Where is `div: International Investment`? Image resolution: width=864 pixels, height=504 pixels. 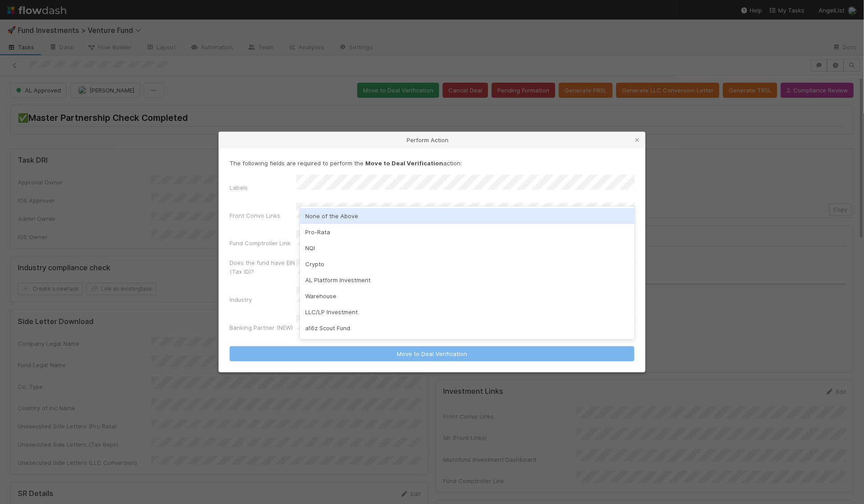 div: International Investment is located at coordinates (467, 344).